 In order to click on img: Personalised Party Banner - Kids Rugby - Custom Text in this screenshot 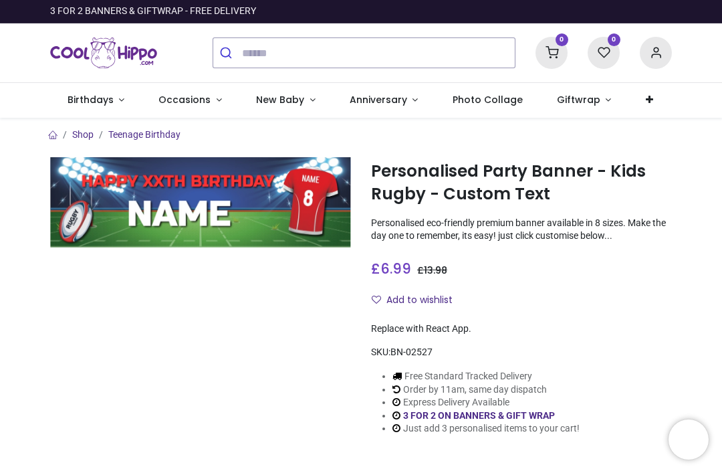, I will do `click(201, 202)`.